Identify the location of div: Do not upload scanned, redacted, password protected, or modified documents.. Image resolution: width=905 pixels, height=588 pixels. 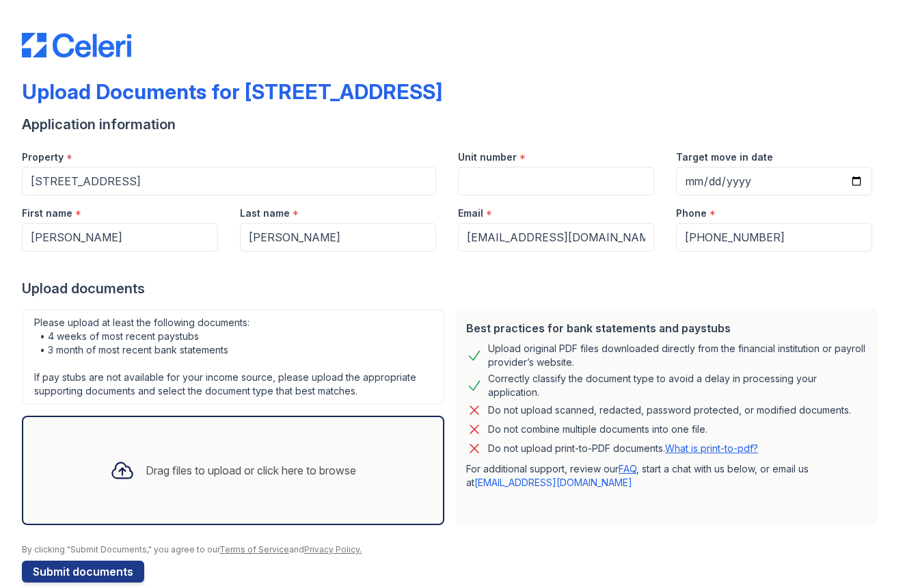
(669, 410).